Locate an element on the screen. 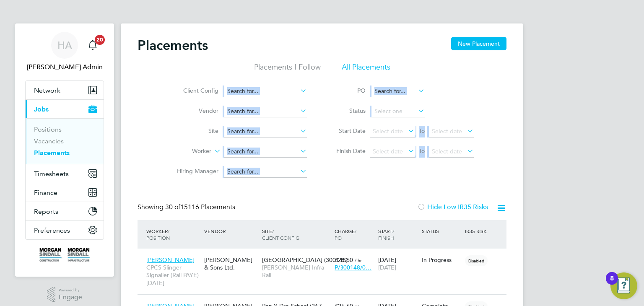  span: HA is located at coordinates (65, 46).